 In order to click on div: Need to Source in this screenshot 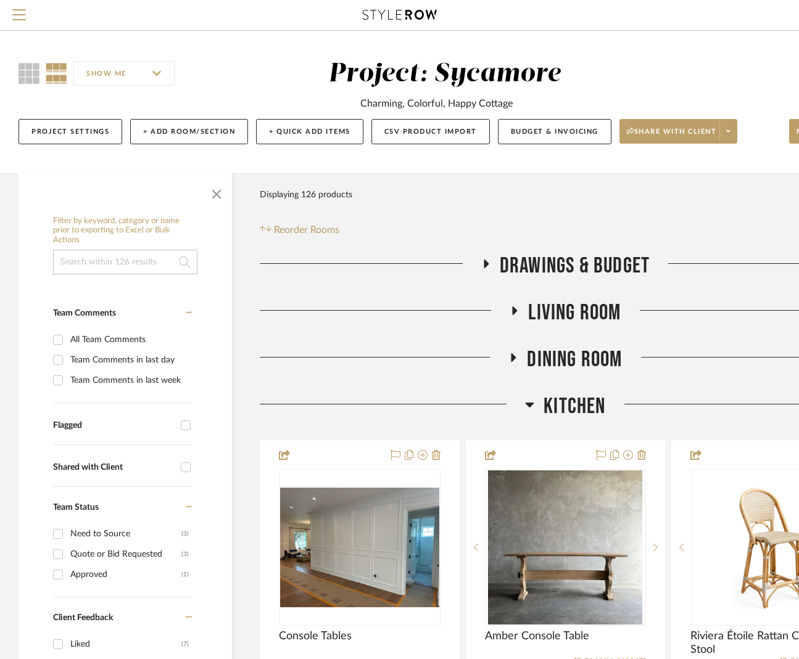, I will do `click(126, 534)`.